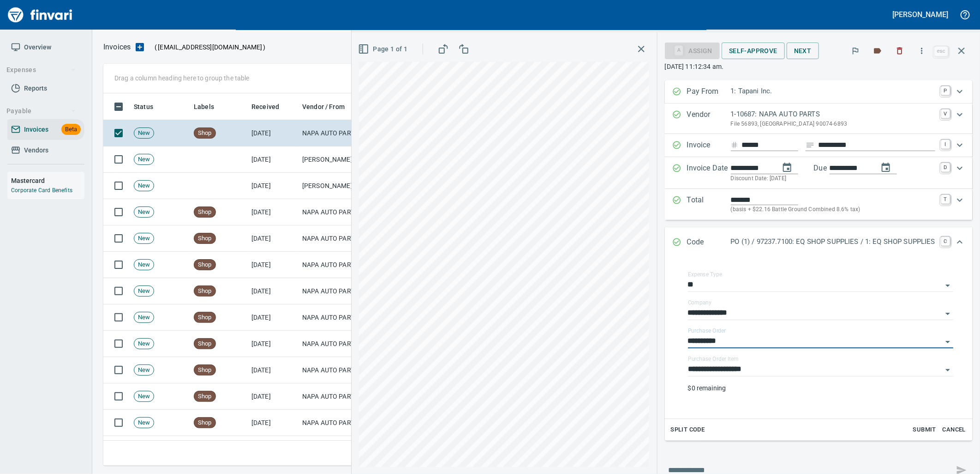  Describe the element at coordinates (709, 173) in the screenshot. I see `p: Invoice Date` at that location.